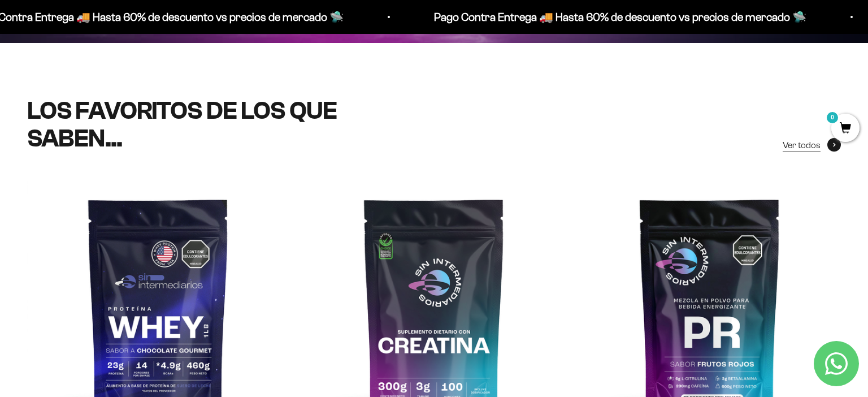 Image resolution: width=868 pixels, height=397 pixels. What do you see at coordinates (801, 145) in the screenshot?
I see `span: Ver todos` at bounding box center [801, 145].